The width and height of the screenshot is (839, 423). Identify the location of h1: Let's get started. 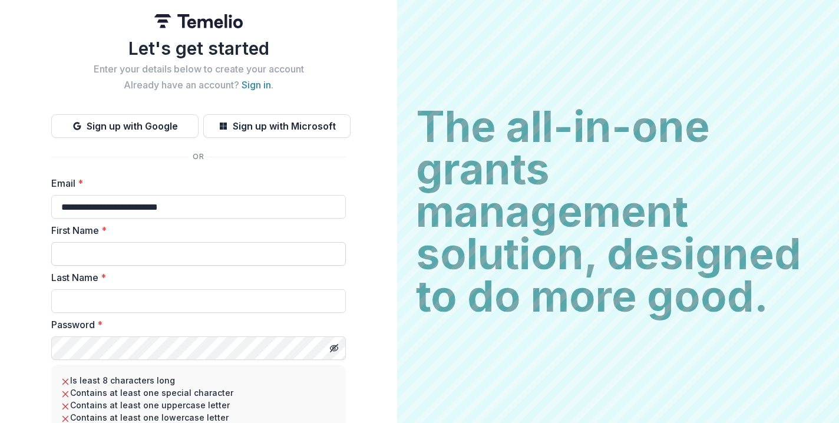
(198, 48).